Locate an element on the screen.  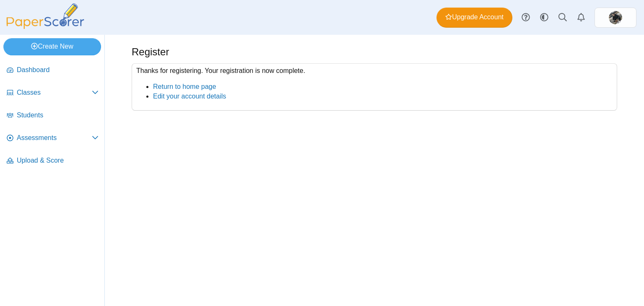
a: Upgrade Account is located at coordinates (474, 18).